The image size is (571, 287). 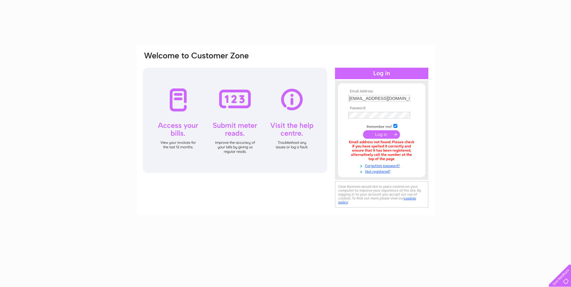 I want to click on td: Remember me?, so click(x=382, y=126).